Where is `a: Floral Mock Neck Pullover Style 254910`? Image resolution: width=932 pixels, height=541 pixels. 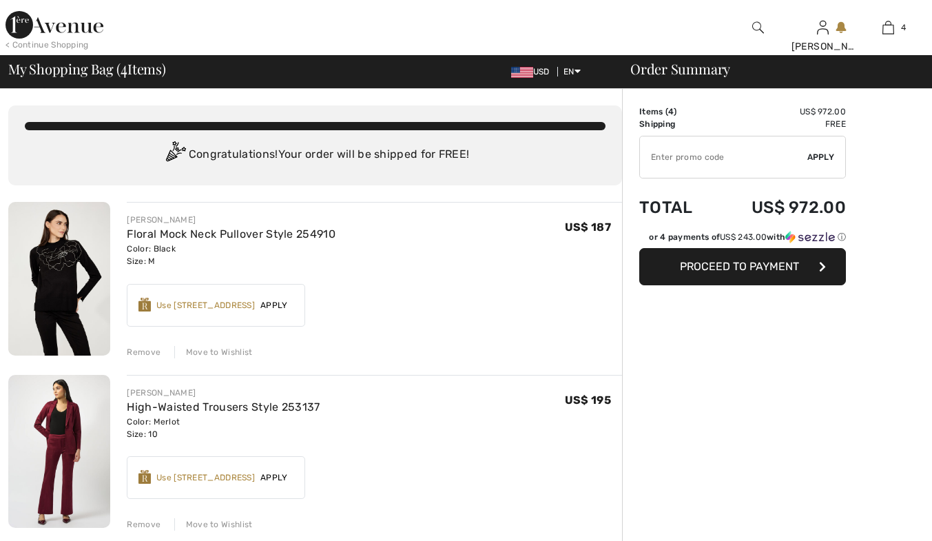 a: Floral Mock Neck Pullover Style 254910 is located at coordinates (231, 234).